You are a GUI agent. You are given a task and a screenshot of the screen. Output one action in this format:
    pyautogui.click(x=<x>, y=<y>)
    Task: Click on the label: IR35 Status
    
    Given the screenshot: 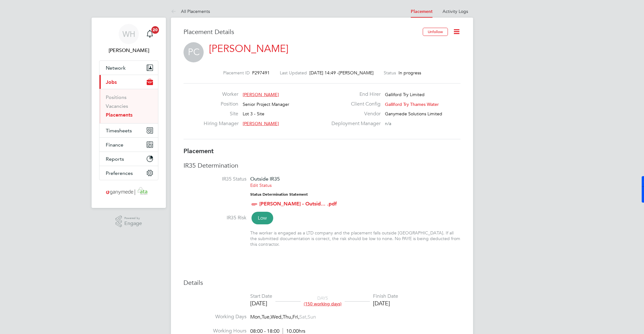 What is the action you would take?
    pyautogui.click(x=215, y=179)
    